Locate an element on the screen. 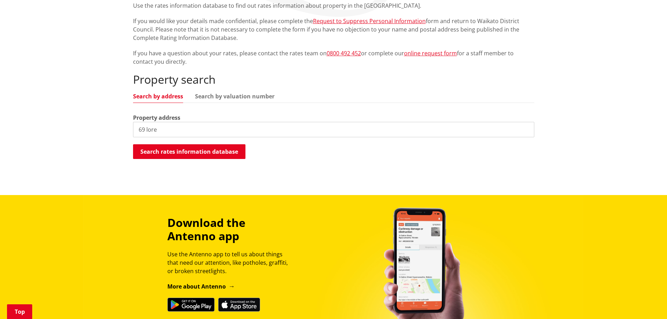  p: Use the rates information database to find out rates information about property in the [GEOGRAPHI... is located at coordinates (334, 6).